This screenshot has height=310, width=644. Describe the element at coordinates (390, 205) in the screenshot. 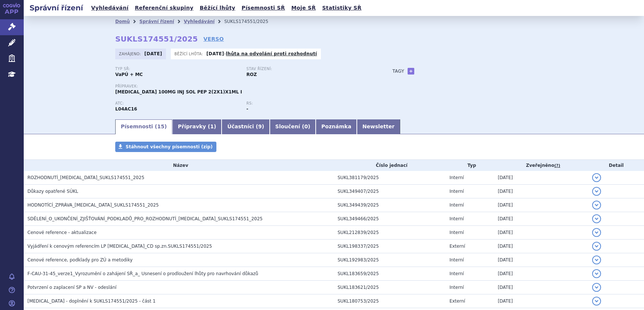

I see `td: SUKL349439/2025` at that location.